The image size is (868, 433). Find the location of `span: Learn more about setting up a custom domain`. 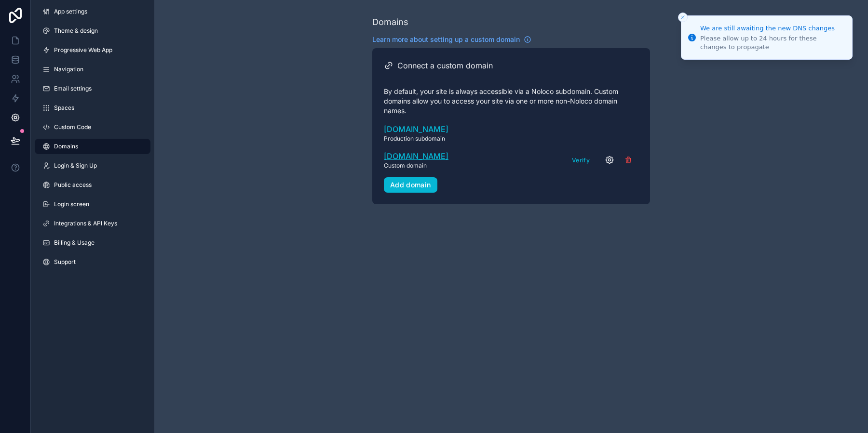

span: Learn more about setting up a custom domain is located at coordinates (446, 40).